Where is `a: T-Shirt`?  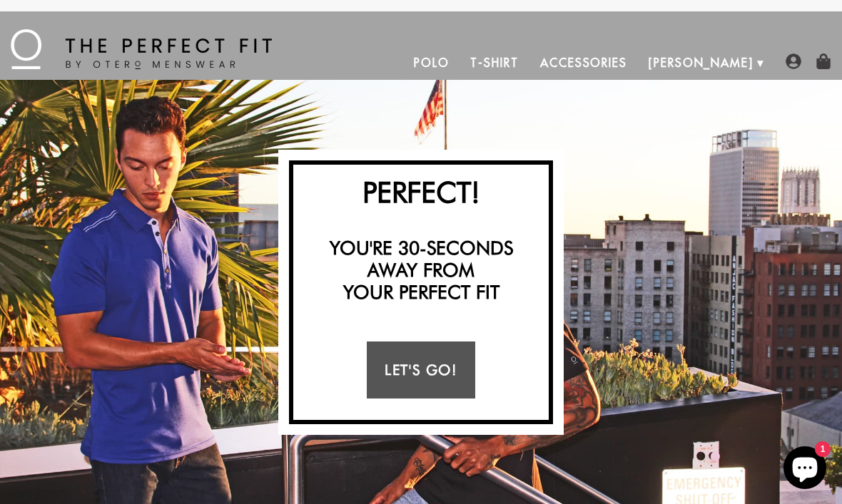 a: T-Shirt is located at coordinates (494, 63).